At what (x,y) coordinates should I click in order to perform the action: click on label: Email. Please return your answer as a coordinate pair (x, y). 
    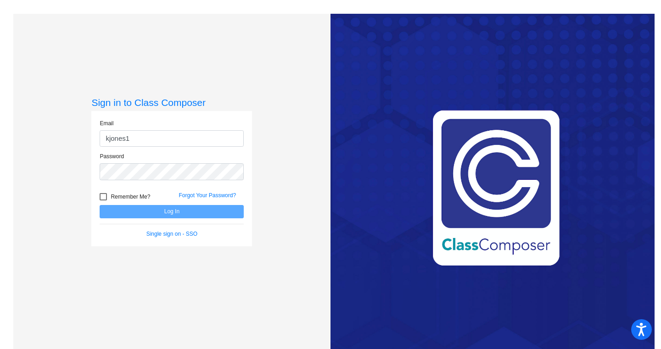
    Looking at the image, I should click on (106, 123).